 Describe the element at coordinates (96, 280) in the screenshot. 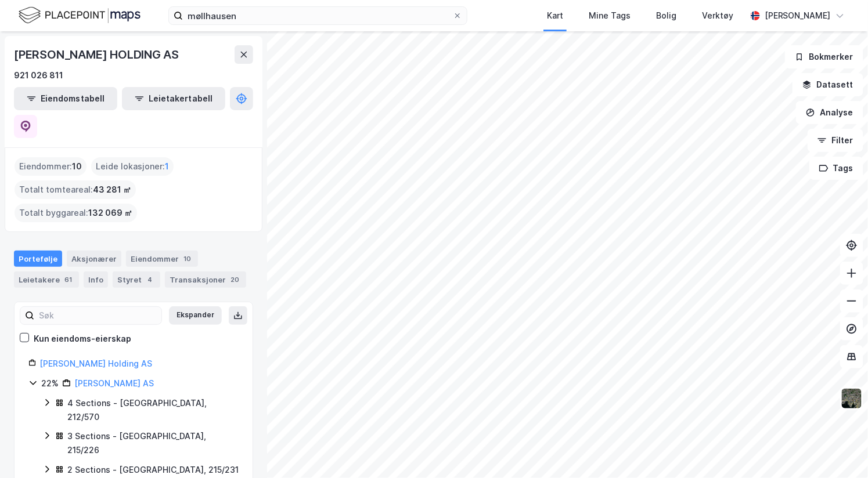

I see `div: Info` at that location.